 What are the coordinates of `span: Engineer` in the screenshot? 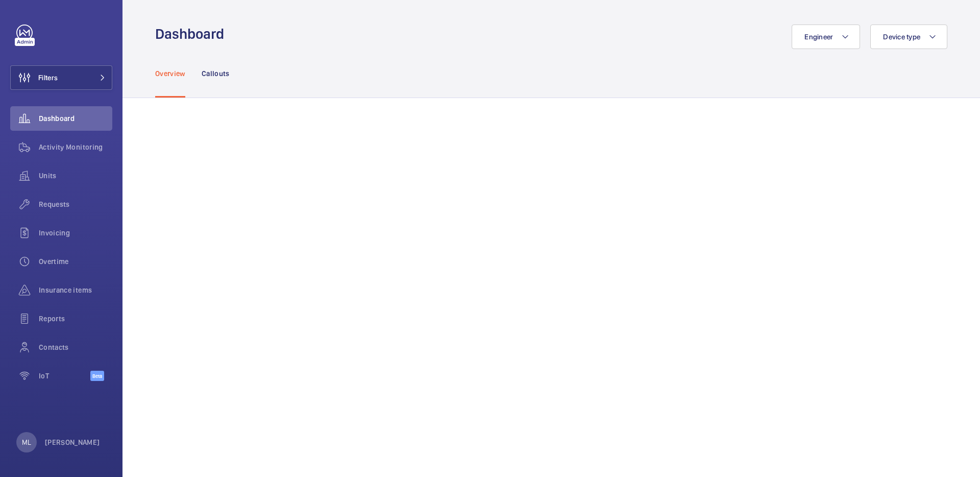 It's located at (819, 37).